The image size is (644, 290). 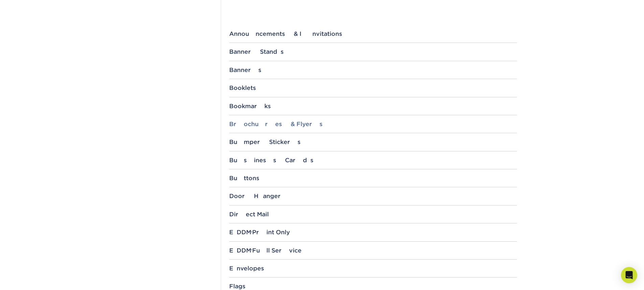 What do you see at coordinates (373, 106) in the screenshot?
I see `div: Bookmarks` at bounding box center [373, 106].